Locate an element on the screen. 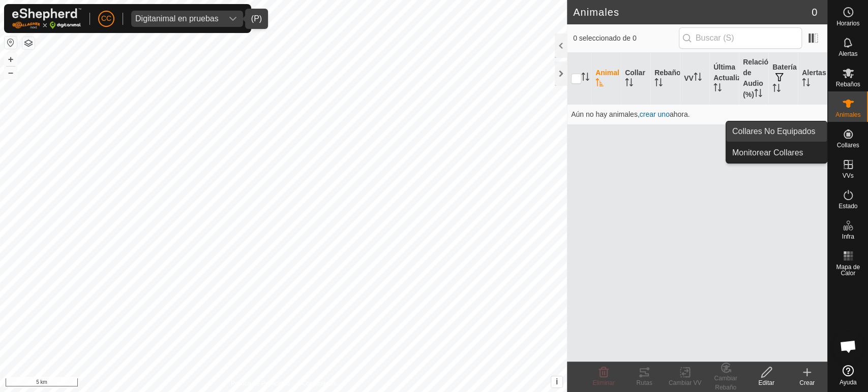  span: Infra is located at coordinates (848, 237).